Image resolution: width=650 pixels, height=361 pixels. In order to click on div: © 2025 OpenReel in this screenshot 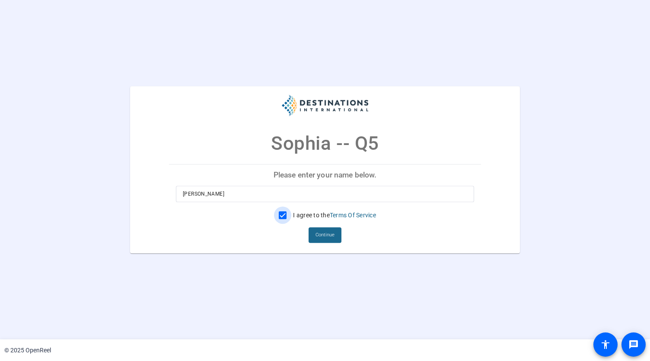, I will do `click(28, 350)`.